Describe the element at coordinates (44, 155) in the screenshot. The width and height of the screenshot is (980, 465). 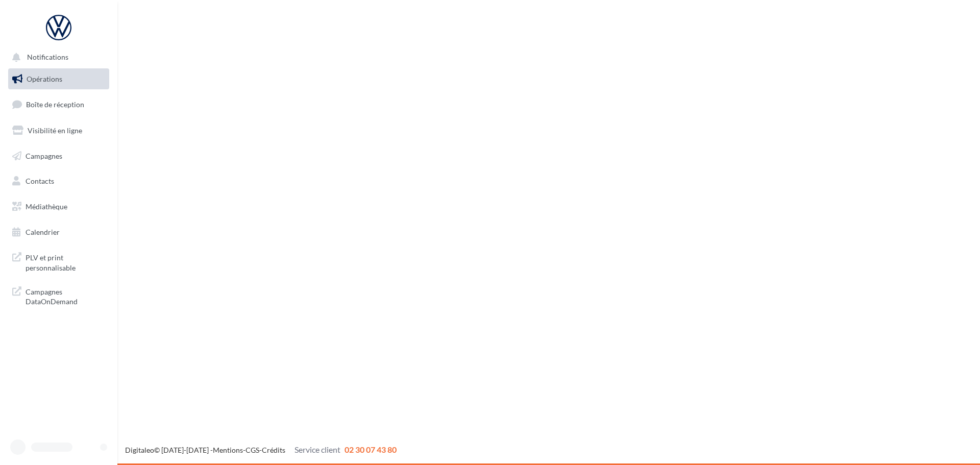
I see `span: Campagnes` at that location.